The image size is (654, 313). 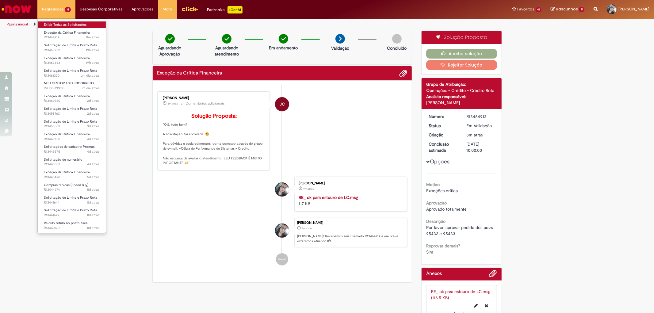 I want to click on span: R13458763, so click(x=72, y=114).